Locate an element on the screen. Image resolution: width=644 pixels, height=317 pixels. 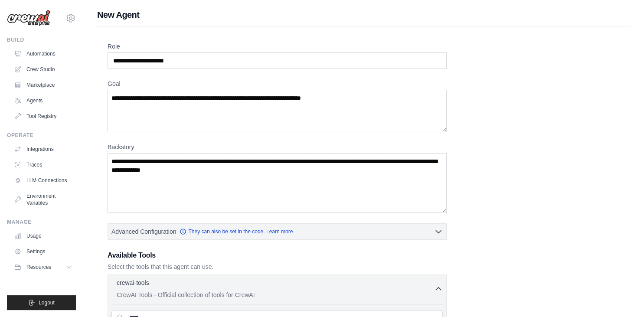
a: Usage is located at coordinates (43, 236).